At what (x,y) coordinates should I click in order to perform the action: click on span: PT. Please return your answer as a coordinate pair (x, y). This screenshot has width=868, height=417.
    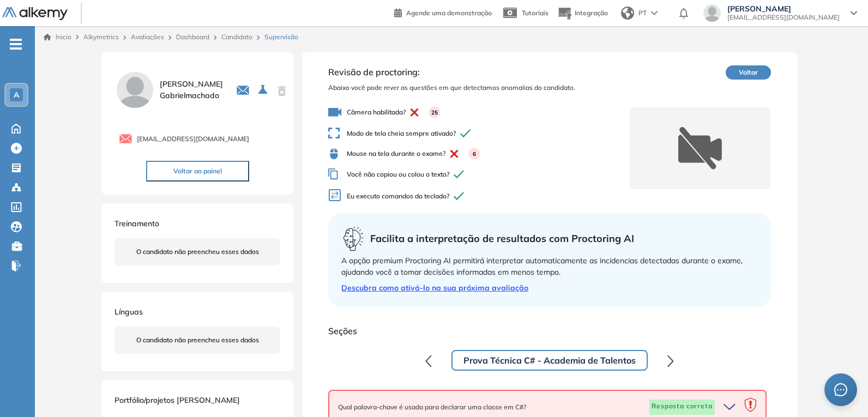
    Looking at the image, I should click on (643, 13).